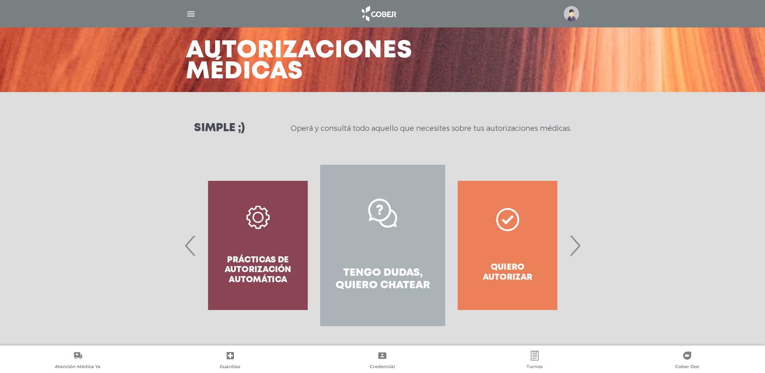 The width and height of the screenshot is (765, 373). Describe the element at coordinates (378, 14) in the screenshot. I see `img: logo_cober_home-white.png` at that location.